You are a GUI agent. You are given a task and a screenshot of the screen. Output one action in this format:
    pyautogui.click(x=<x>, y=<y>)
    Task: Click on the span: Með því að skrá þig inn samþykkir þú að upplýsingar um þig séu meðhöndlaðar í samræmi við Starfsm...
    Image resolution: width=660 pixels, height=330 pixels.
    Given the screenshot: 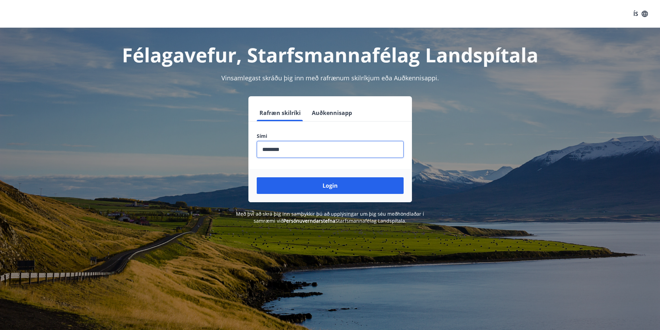 What is the action you would take?
    pyautogui.click(x=330, y=217)
    